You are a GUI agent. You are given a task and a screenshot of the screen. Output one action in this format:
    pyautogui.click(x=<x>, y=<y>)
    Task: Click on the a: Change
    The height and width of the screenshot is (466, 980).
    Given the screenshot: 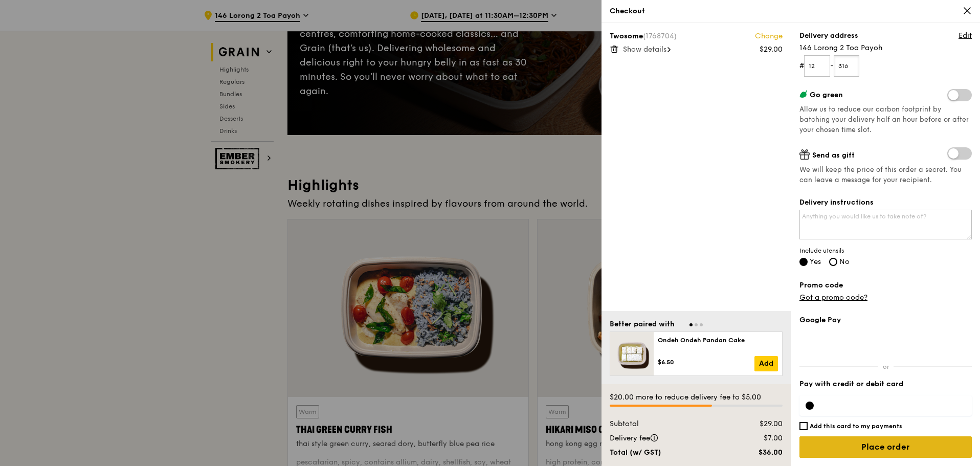 What is the action you would take?
    pyautogui.click(x=769, y=36)
    